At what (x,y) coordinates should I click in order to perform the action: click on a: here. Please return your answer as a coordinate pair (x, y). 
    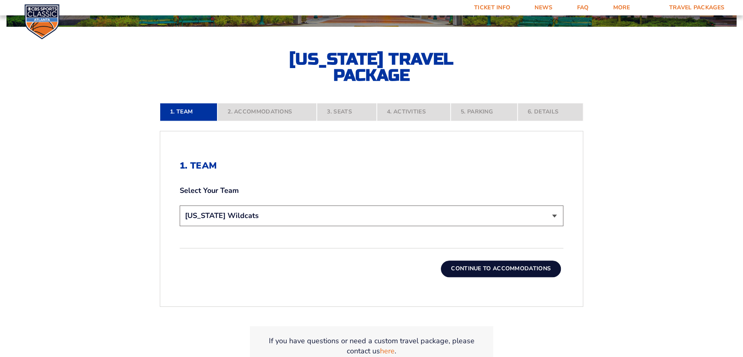
    Looking at the image, I should click on (387, 351).